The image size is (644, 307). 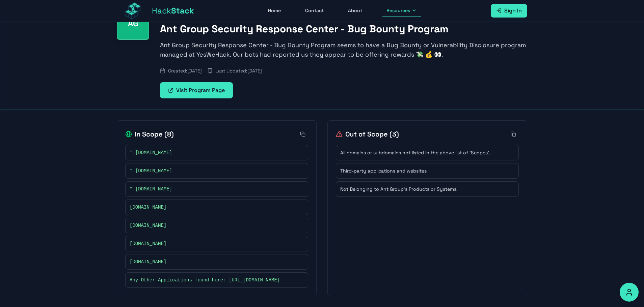 What do you see at coordinates (629, 292) in the screenshot?
I see `button: Accessibility Options` at bounding box center [629, 292].